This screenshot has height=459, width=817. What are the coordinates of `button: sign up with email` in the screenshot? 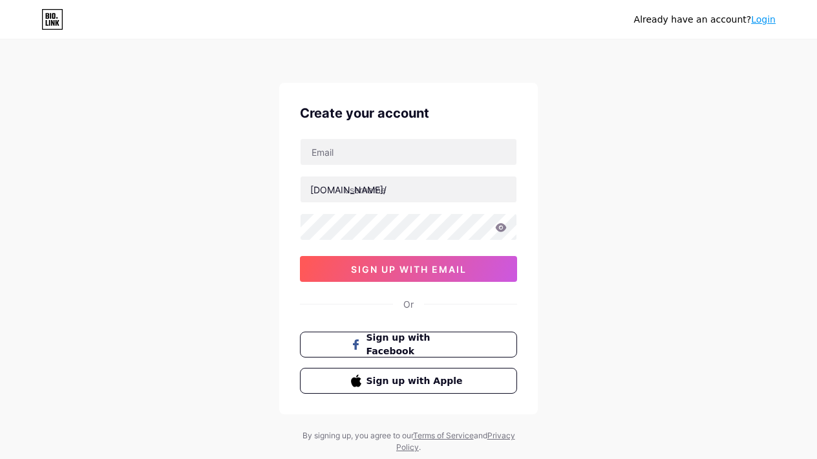 It's located at (409, 269).